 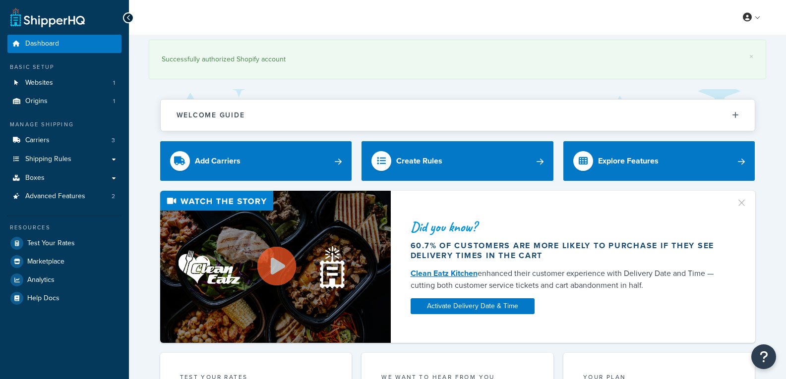 What do you see at coordinates (659, 161) in the screenshot?
I see `a: Explore Features` at bounding box center [659, 161].